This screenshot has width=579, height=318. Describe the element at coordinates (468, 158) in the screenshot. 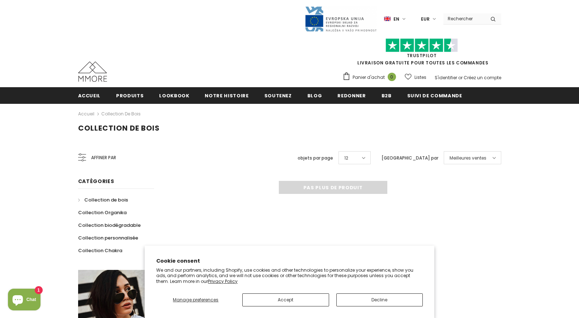

I see `span: Meilleures ventes` at that location.